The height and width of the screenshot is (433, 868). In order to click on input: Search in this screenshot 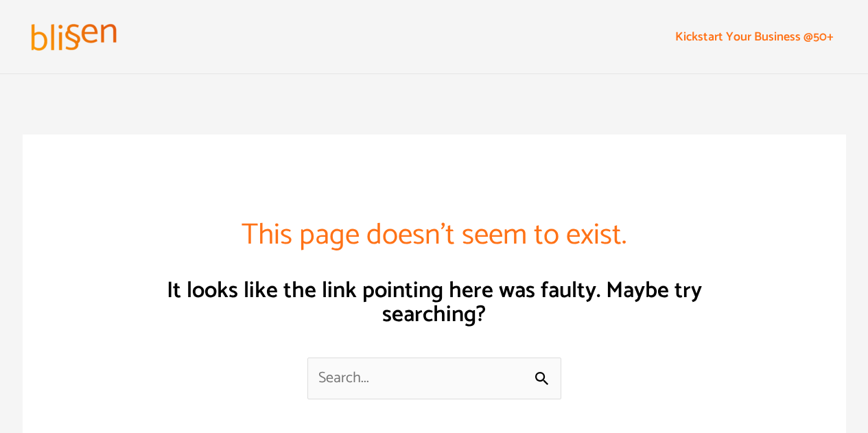, I will do `click(546, 378)`.